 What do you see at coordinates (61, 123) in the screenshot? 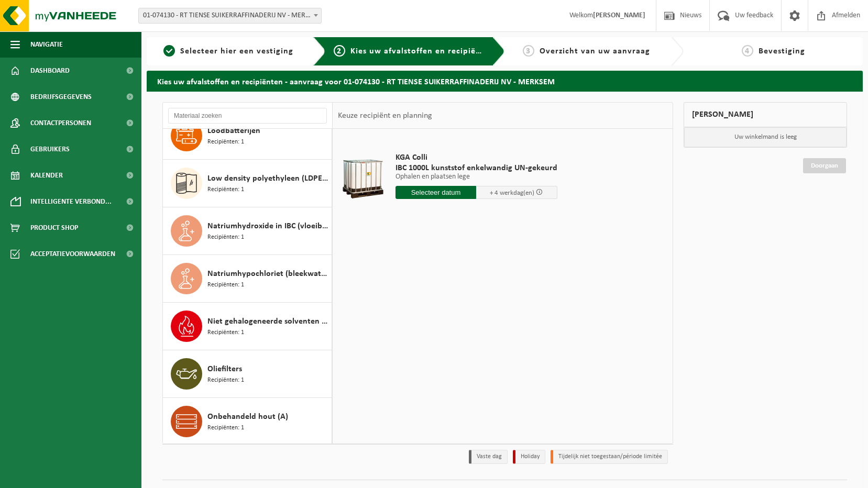
I see `span: Contactpersonen` at bounding box center [61, 123].